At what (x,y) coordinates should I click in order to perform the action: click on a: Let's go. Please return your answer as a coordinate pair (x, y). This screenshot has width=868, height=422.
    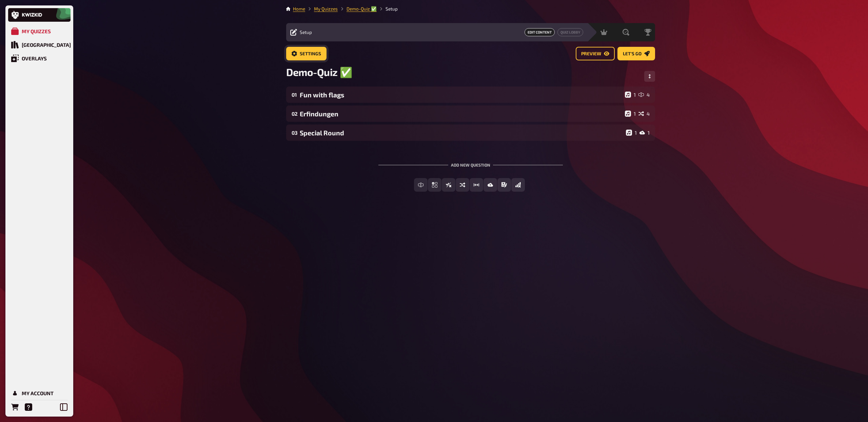
    Looking at the image, I should click on (636, 54).